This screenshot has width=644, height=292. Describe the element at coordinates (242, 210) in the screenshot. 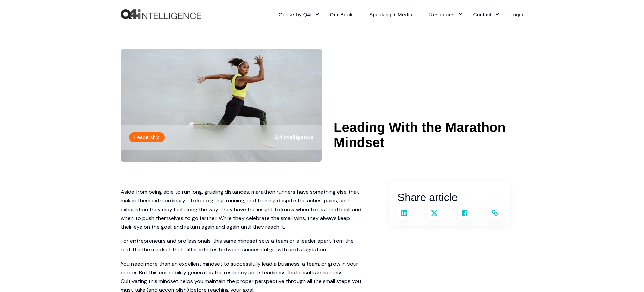

I see `p: Aside from being able to run long, grueling distances, marathon runners have something else that ...` at that location.